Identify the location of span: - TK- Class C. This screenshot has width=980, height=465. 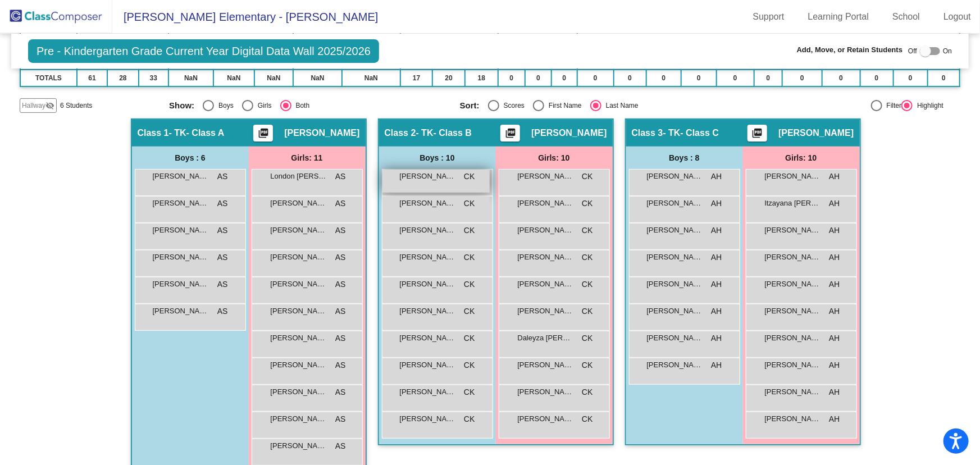
(691, 133).